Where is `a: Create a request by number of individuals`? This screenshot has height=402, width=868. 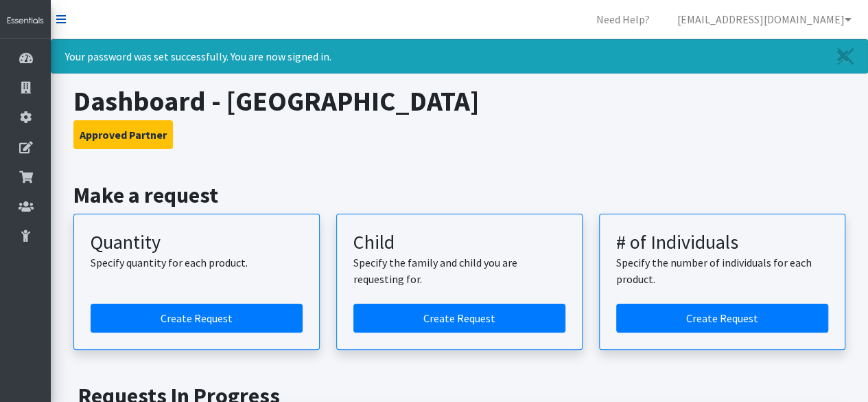
a: Create a request by number of individuals is located at coordinates (722, 318).